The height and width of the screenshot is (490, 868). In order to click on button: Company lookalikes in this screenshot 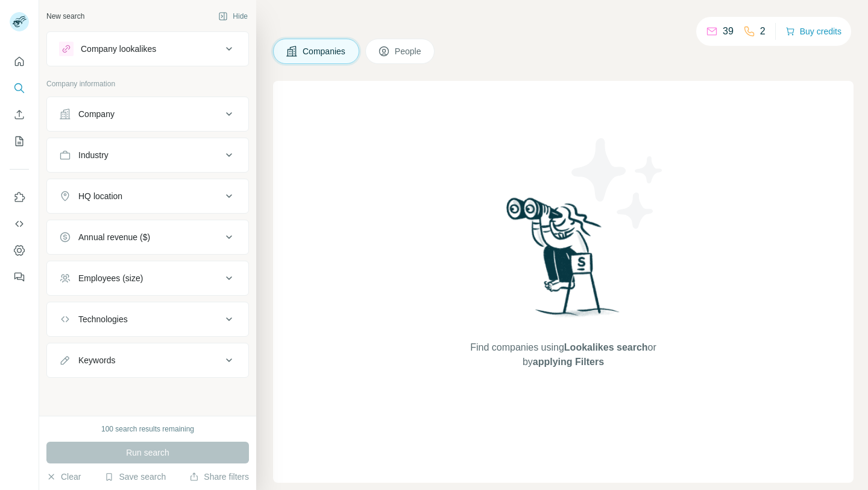, I will do `click(148, 49)`.